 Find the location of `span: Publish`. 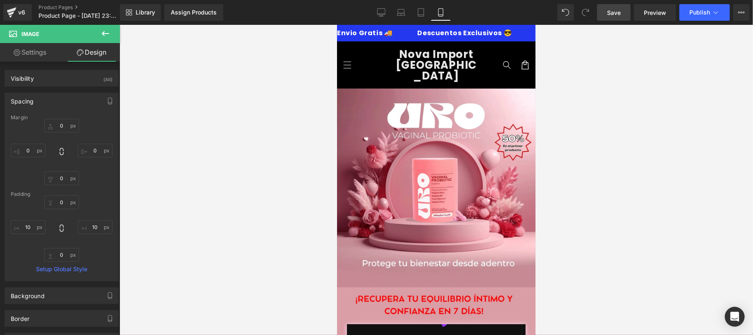

span: Publish is located at coordinates (700, 12).